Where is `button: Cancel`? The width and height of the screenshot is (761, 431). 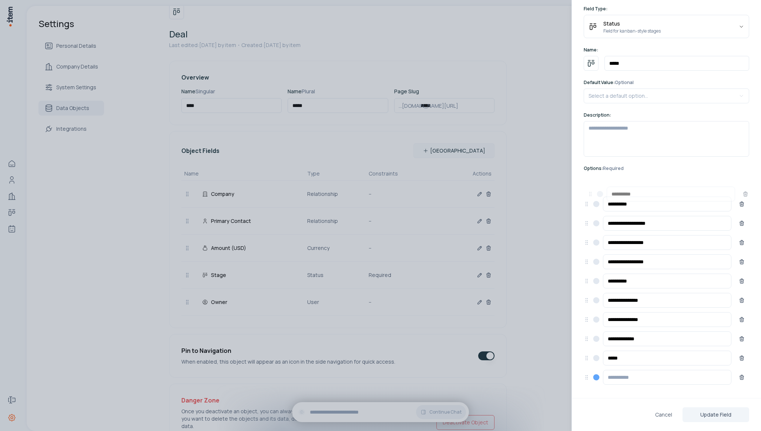
button: Cancel is located at coordinates (663, 414).